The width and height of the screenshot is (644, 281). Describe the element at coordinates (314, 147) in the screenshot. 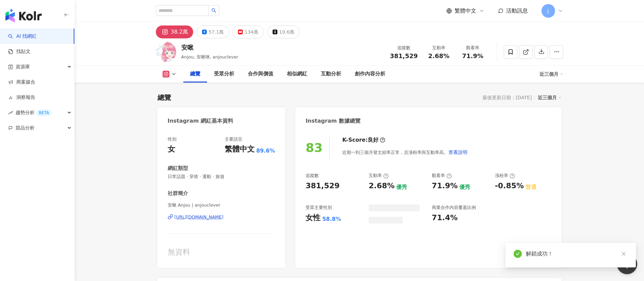

I see `div: 83` at that location.